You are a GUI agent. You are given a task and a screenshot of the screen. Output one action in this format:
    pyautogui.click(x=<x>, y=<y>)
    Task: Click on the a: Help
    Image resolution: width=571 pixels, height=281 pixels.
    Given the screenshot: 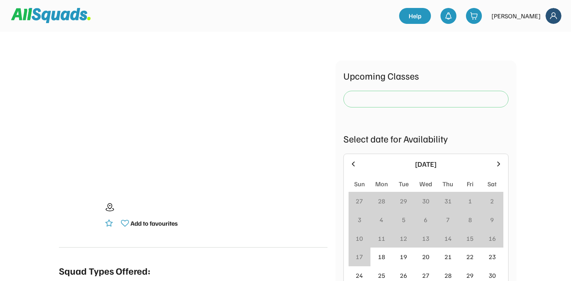 What is the action you would take?
    pyautogui.click(x=415, y=16)
    